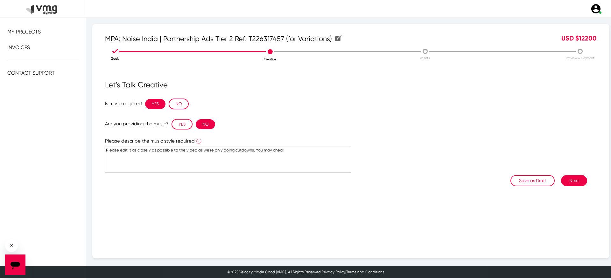 The width and height of the screenshot is (611, 280). Describe the element at coordinates (160, 124) in the screenshot. I see `span: Are you providing the music?` at that location.